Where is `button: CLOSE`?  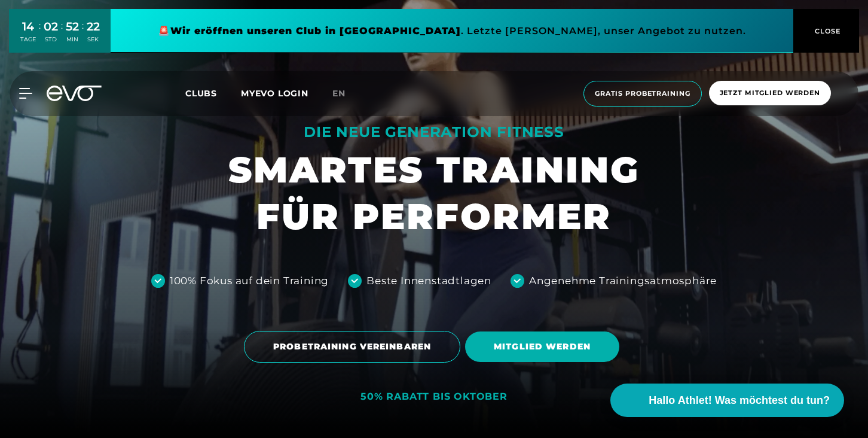
button: CLOSE is located at coordinates (826, 30).